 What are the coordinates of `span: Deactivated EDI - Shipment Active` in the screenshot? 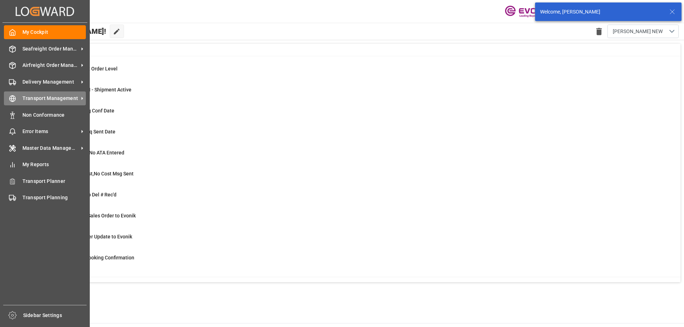 It's located at (93, 90).